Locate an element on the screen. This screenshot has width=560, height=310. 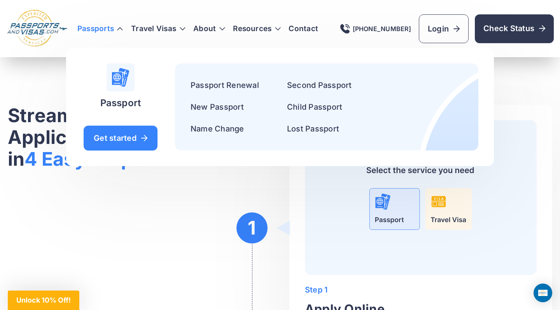
a: About is located at coordinates (205, 29).